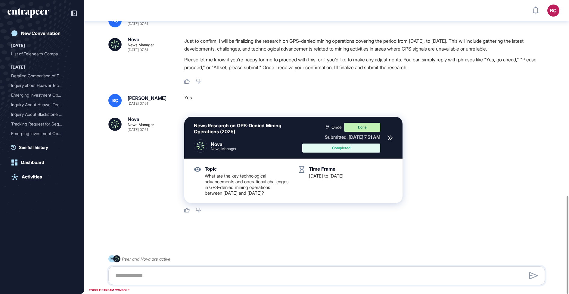 The image size is (569, 294). What do you see at coordinates (42, 105) in the screenshot?
I see `div: Inquiry About Huawei Technologies` at bounding box center [42, 105].